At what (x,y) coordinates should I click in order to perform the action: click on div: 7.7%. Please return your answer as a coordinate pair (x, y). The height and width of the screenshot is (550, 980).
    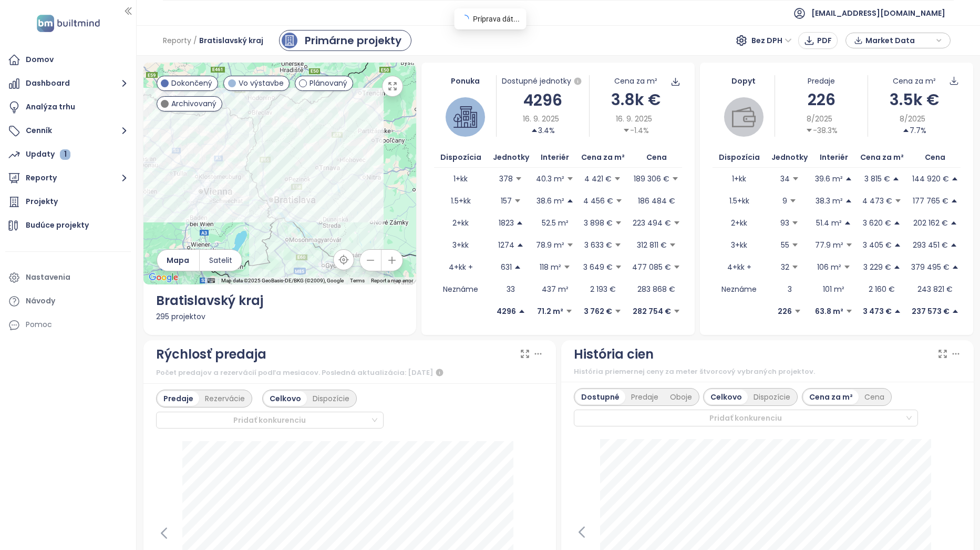
    Looking at the image, I should click on (914, 130).